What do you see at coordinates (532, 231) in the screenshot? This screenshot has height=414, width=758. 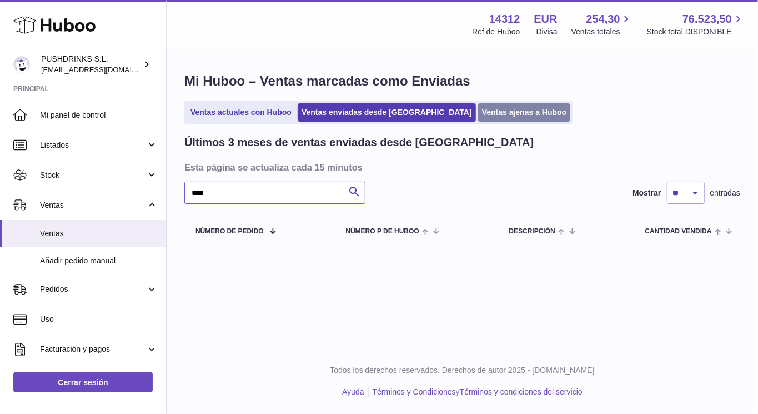 I see `span: Descripción` at bounding box center [532, 231].